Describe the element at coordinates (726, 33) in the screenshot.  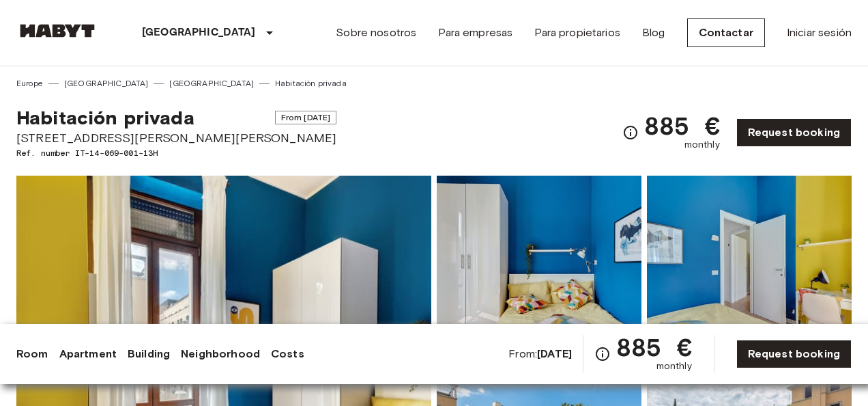
I see `a: Contactar` at that location.